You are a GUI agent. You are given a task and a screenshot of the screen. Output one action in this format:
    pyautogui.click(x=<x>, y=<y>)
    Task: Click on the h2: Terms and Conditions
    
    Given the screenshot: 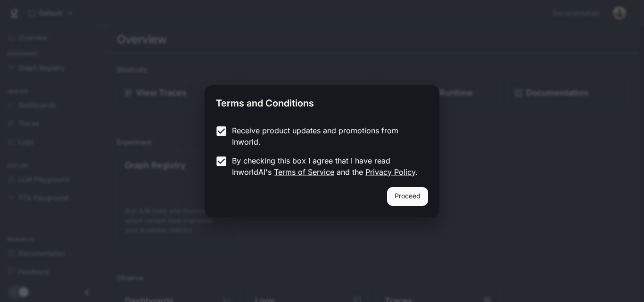 What is the action you would take?
    pyautogui.click(x=322, y=102)
    